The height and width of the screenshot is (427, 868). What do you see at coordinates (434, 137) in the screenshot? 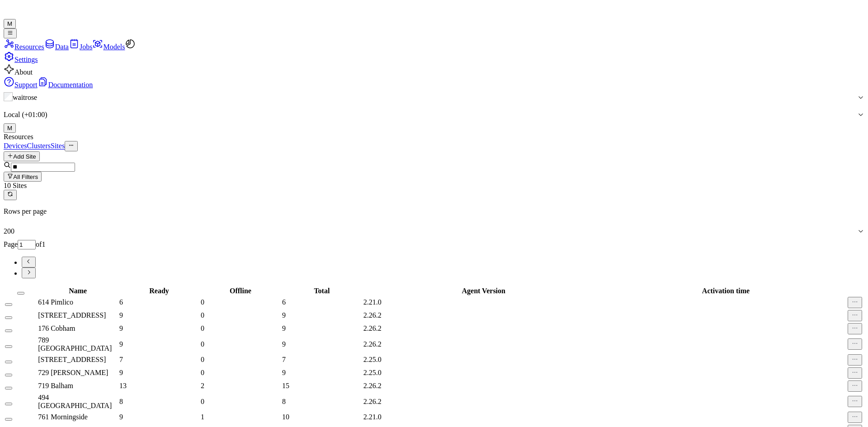
I see `div: Resources` at bounding box center [434, 137].